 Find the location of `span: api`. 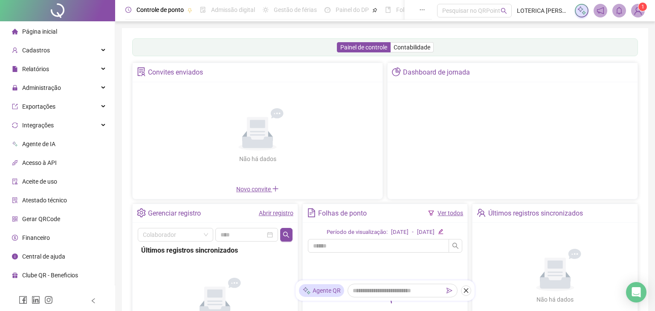

span: api is located at coordinates (15, 163).